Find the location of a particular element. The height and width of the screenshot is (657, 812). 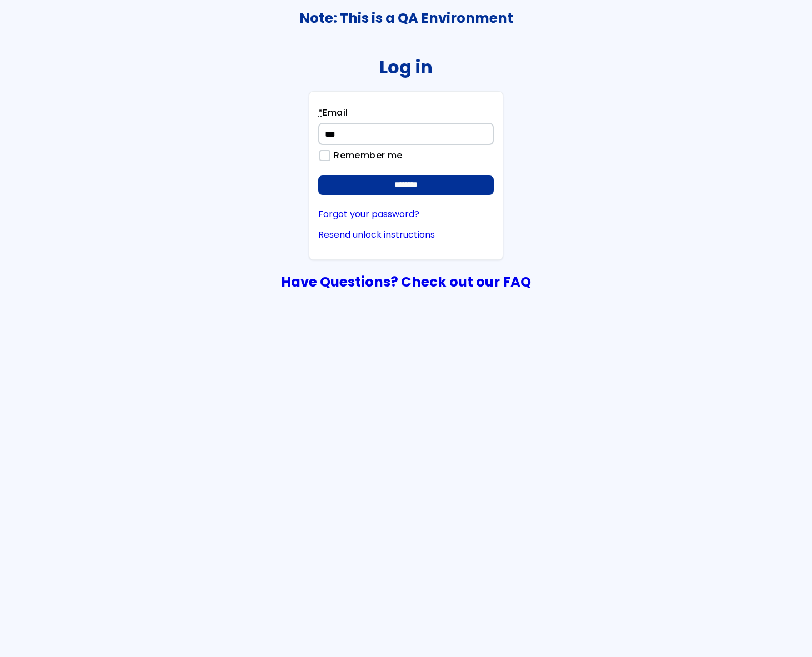

h3: Note: This is a QA Environment is located at coordinates (406, 18).